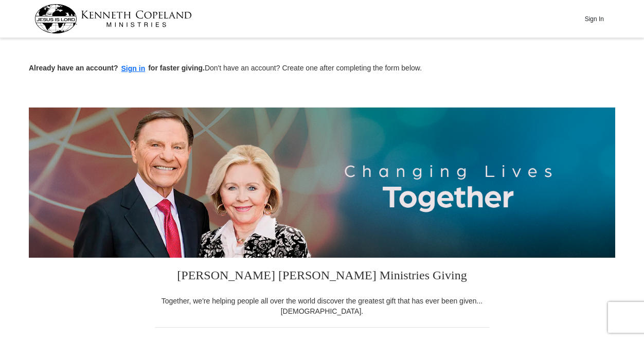 The width and height of the screenshot is (644, 340). Describe the element at coordinates (322, 306) in the screenshot. I see `div: Together, we're helping people all over the world discover the greatest gift that has ever been g...` at that location.